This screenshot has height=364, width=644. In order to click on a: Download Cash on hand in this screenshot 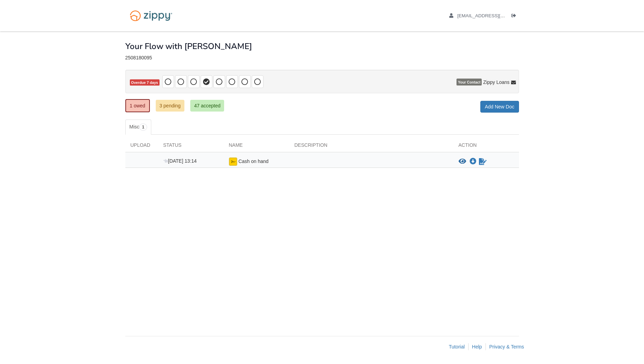, I will do `click(473, 162)`.